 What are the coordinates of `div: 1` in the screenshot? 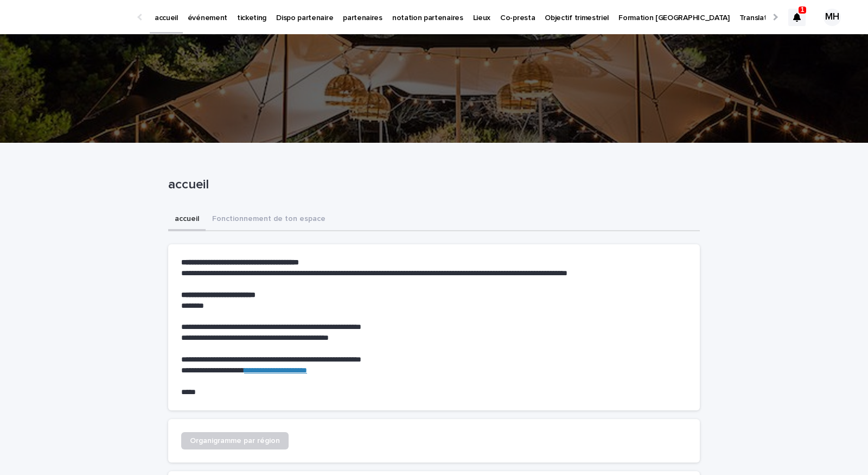 It's located at (797, 17).